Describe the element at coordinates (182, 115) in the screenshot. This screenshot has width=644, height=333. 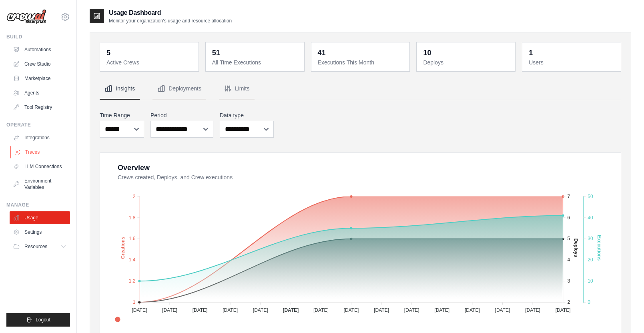
I see `label: Period` at that location.